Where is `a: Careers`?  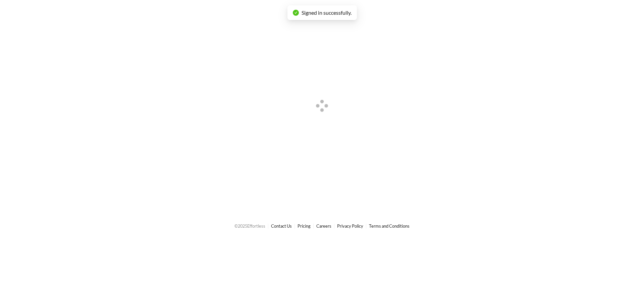 a: Careers is located at coordinates (324, 226).